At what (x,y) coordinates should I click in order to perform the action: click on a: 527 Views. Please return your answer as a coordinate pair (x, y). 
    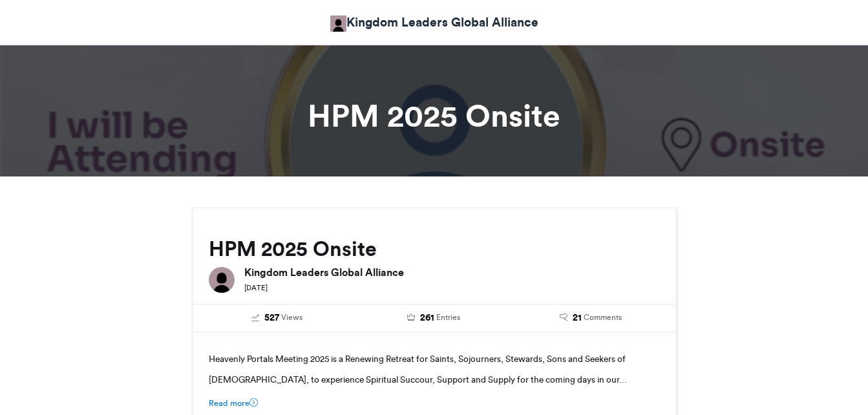
    Looking at the image, I should click on (278, 318).